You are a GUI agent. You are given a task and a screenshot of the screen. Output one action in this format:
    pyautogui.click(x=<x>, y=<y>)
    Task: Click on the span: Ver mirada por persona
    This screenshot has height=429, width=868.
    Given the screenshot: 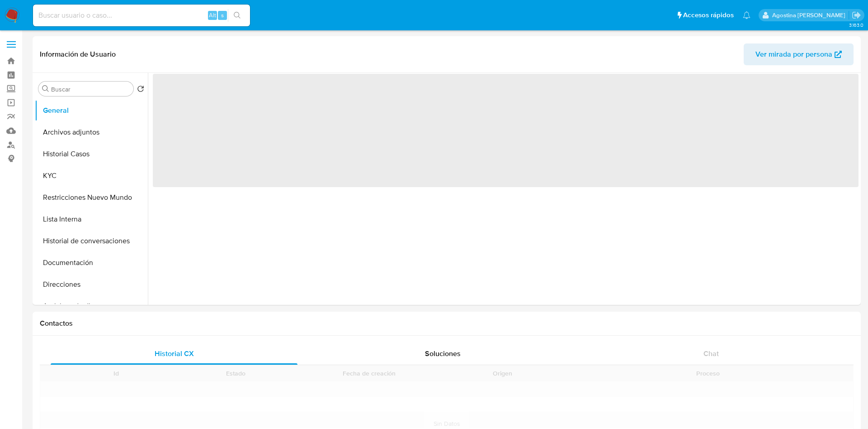 What is the action you would take?
    pyautogui.click(x=794, y=54)
    